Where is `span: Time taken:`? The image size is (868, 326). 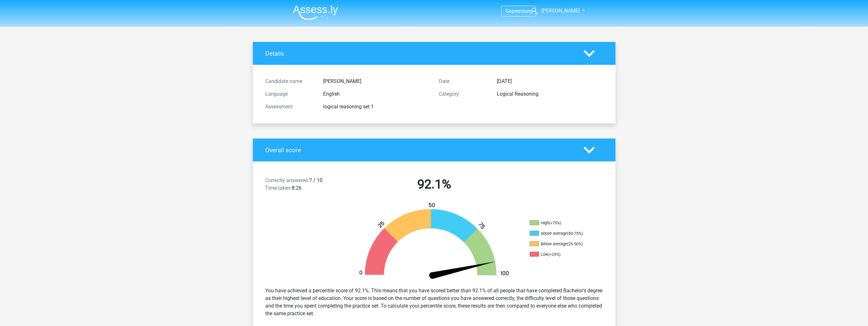
span: Time taken: is located at coordinates (279, 188).